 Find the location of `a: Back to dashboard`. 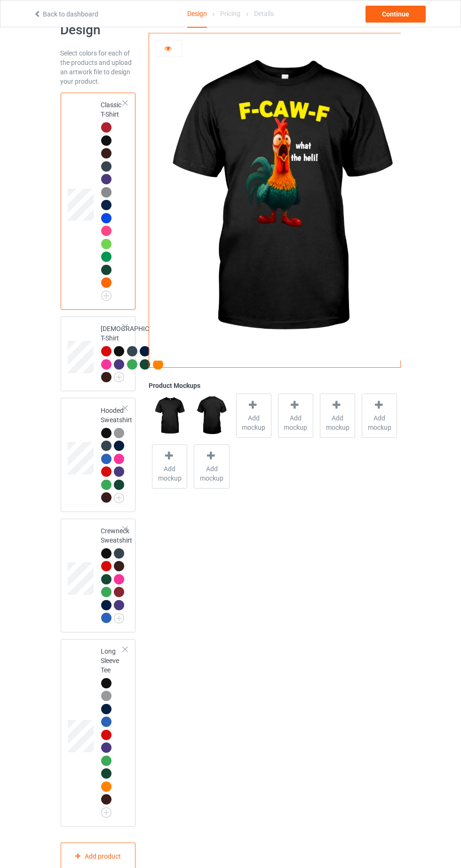

a: Back to dashboard is located at coordinates (66, 14).